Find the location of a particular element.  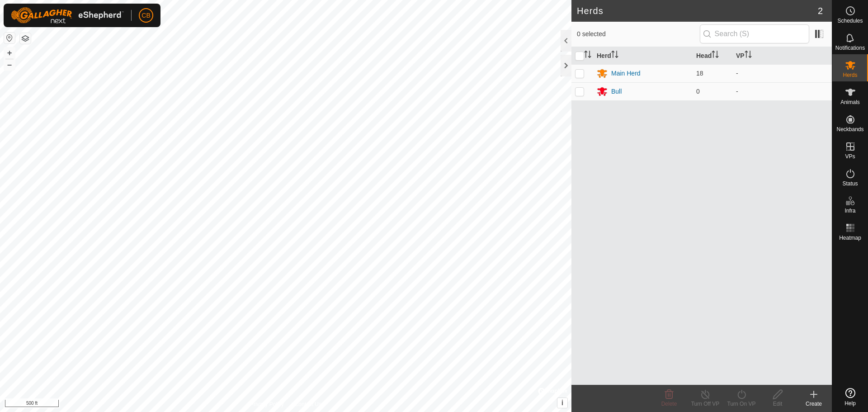

button: i is located at coordinates (562, 403).